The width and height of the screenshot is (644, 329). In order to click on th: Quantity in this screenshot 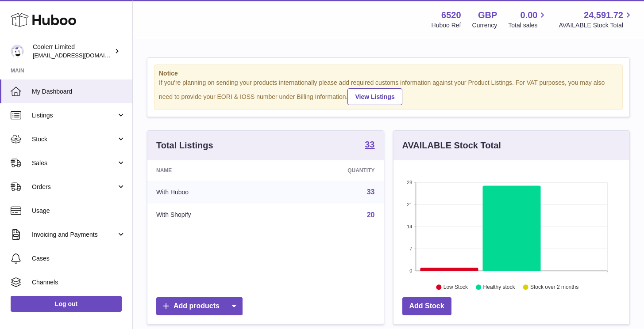, I will do `click(329, 170)`.